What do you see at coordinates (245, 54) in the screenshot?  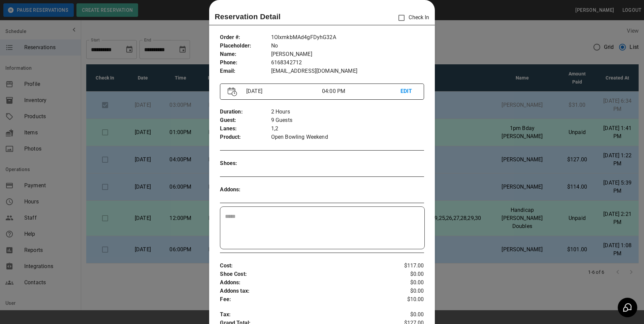 I see `p: Name :` at bounding box center [245, 54].